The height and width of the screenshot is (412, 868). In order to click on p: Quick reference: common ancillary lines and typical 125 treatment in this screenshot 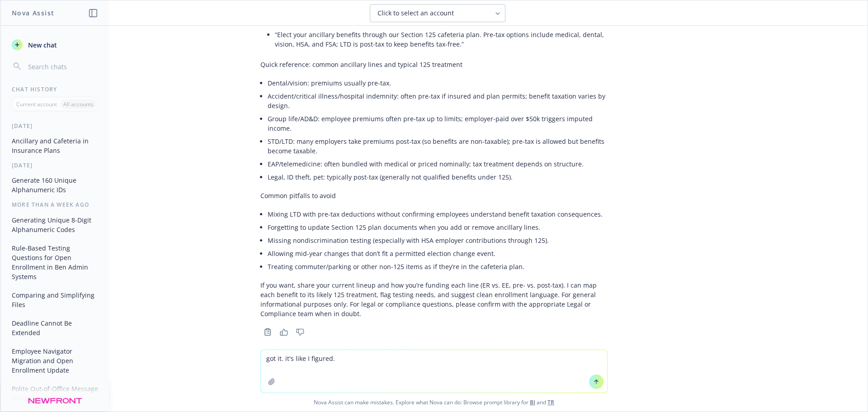, I will do `click(434, 64)`.